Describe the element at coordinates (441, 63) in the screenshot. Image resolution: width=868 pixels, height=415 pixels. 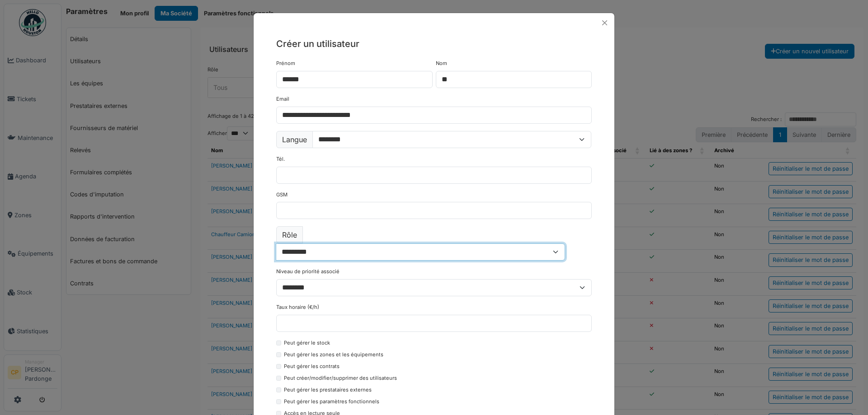
I see `label: Nom` at that location.